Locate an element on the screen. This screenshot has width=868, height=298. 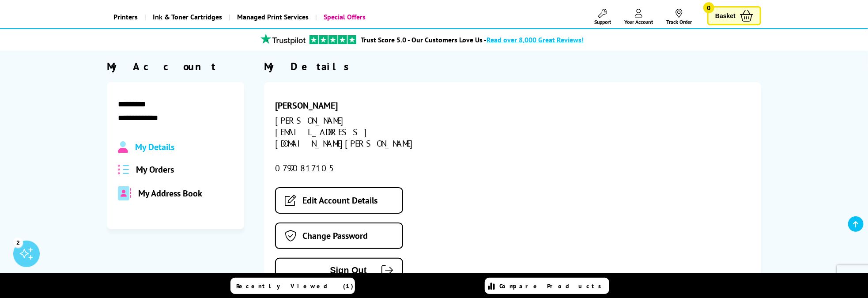
div: My Account is located at coordinates (175, 66).